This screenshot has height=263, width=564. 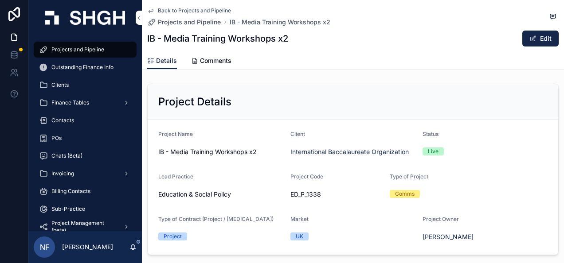 What do you see at coordinates (85, 191) in the screenshot?
I see `a: Billing Contacts` at bounding box center [85, 191].